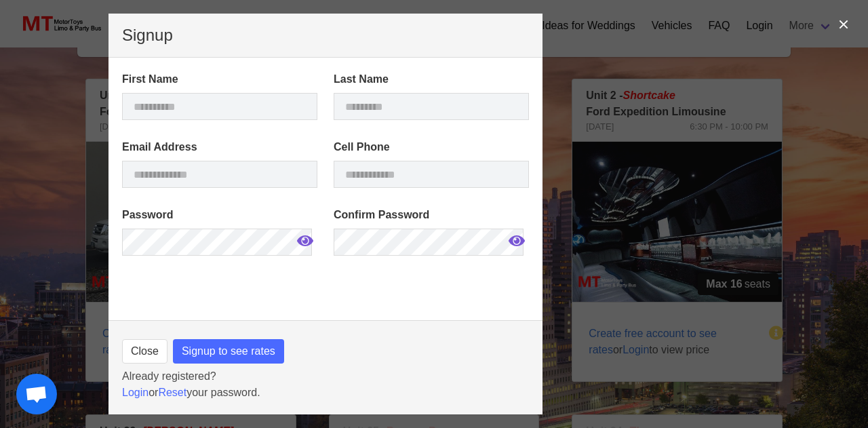 The width and height of the screenshot is (868, 428). What do you see at coordinates (228, 351) in the screenshot?
I see `button: Signup to see rates` at bounding box center [228, 351].